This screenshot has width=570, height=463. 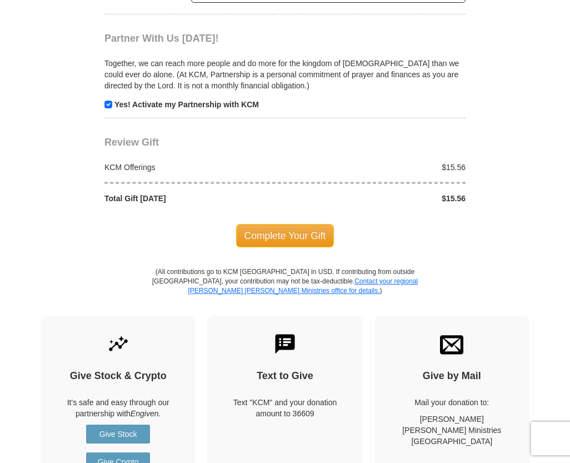 I want to click on h4: Give Stock & Crypto, so click(x=118, y=376).